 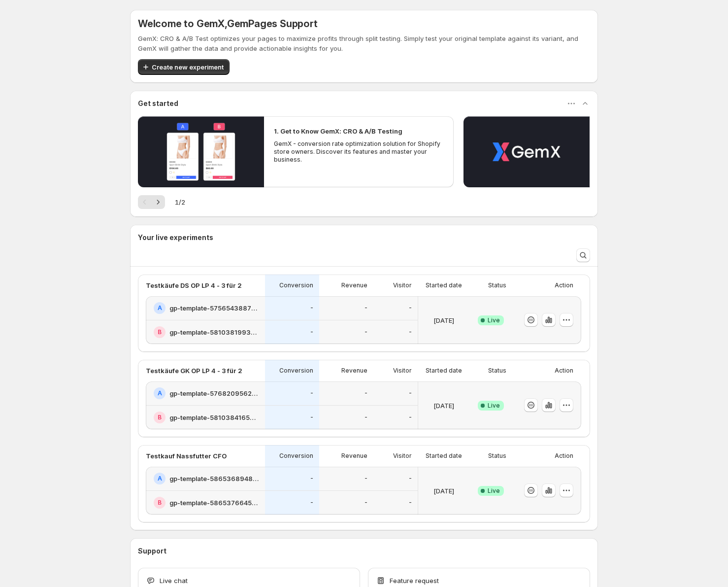 I want to click on p: Testkauf Nassfutter CFO, so click(x=186, y=456).